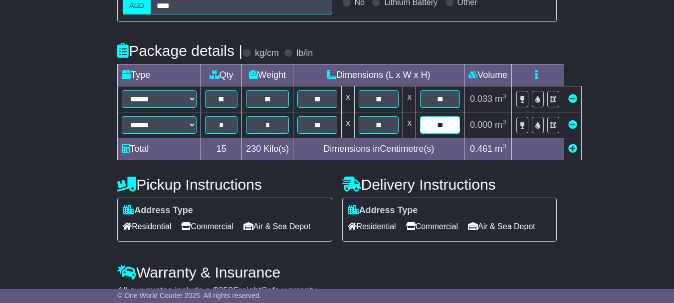  What do you see at coordinates (226, 290) in the screenshot?
I see `span: 250` at bounding box center [226, 290].